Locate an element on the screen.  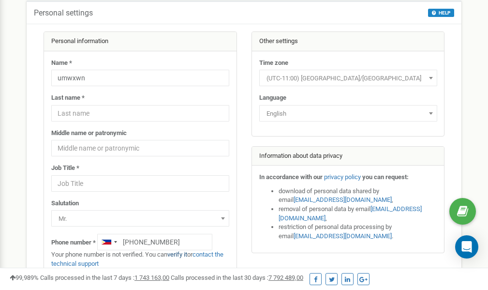
input: Last name is located at coordinates (140, 113).